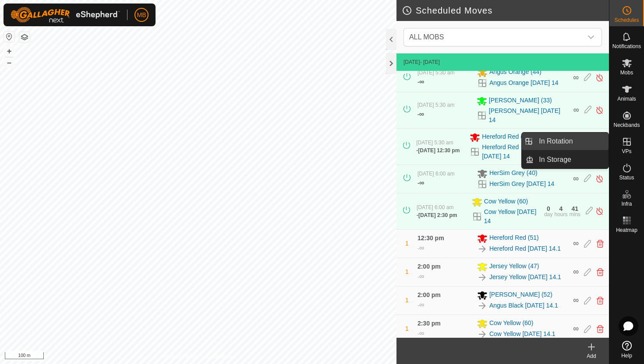  Describe the element at coordinates (627, 178) in the screenshot. I see `span: Status` at that location.